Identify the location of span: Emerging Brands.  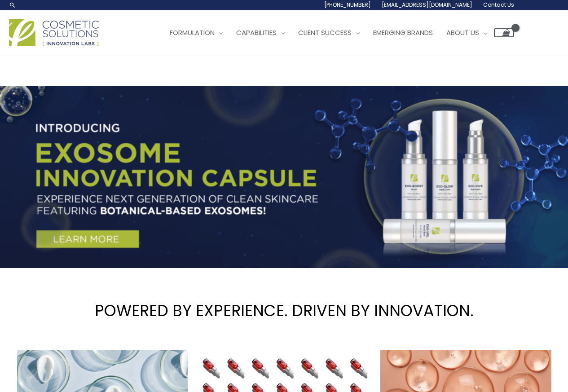
(403, 33).